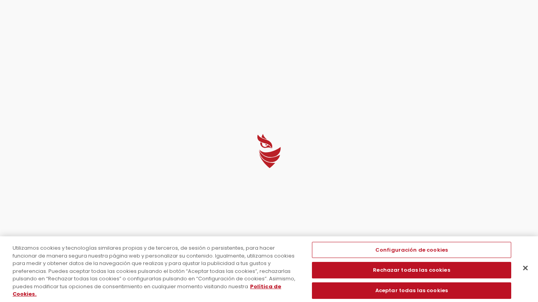 The height and width of the screenshot is (302, 538). I want to click on a: Más información sobre su privacidad, se abre en una nueva pestaña, so click(147, 291).